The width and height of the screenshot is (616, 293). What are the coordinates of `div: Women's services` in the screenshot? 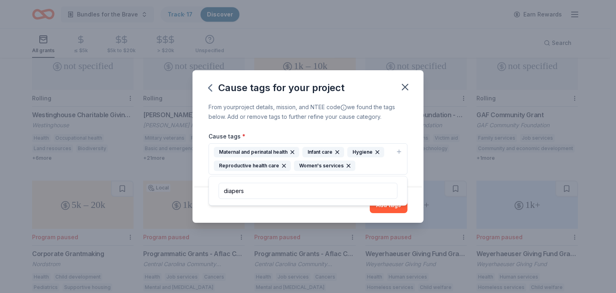 It's located at (324, 166).